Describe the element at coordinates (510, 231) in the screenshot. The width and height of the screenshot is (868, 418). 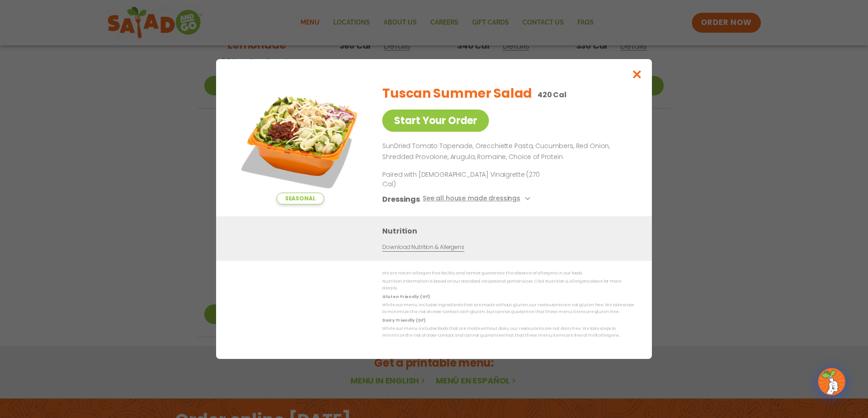
I see `h3: Nutrition` at that location.